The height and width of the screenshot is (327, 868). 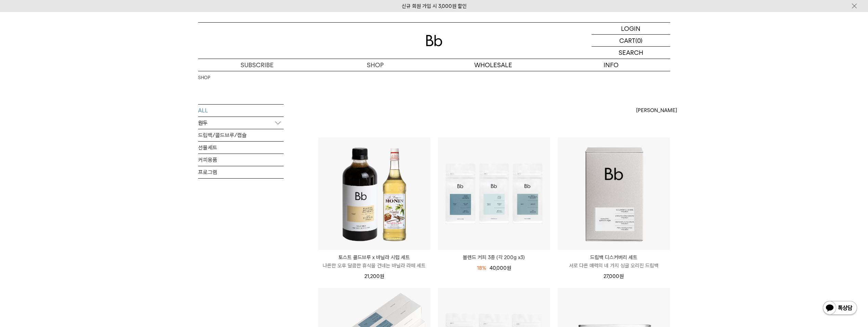 What do you see at coordinates (434, 40) in the screenshot?
I see `img: 로고` at bounding box center [434, 40].